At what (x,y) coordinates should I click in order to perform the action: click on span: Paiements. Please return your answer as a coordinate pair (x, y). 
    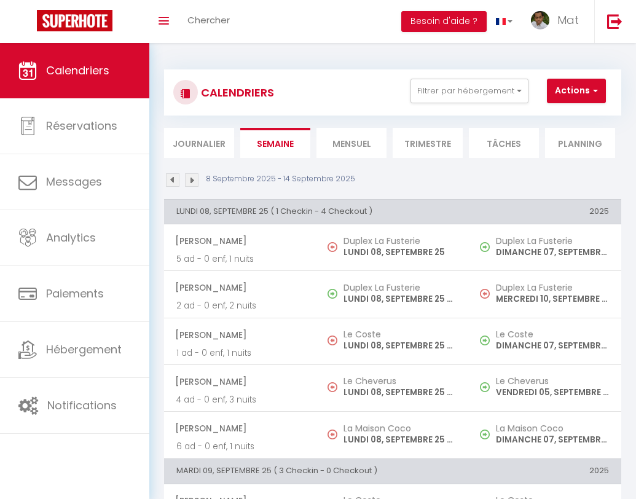
    Looking at the image, I should click on (75, 293).